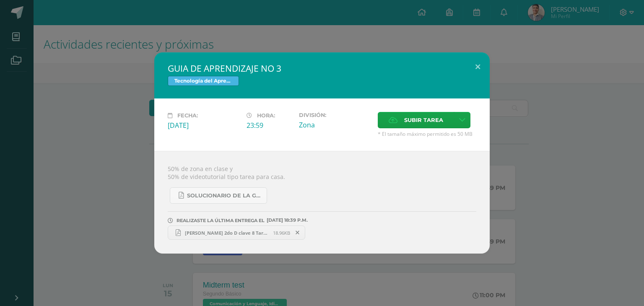 This screenshot has height=306, width=644. I want to click on h2: GUIA DE APRENDIZAJE NO 3, so click(322, 68).